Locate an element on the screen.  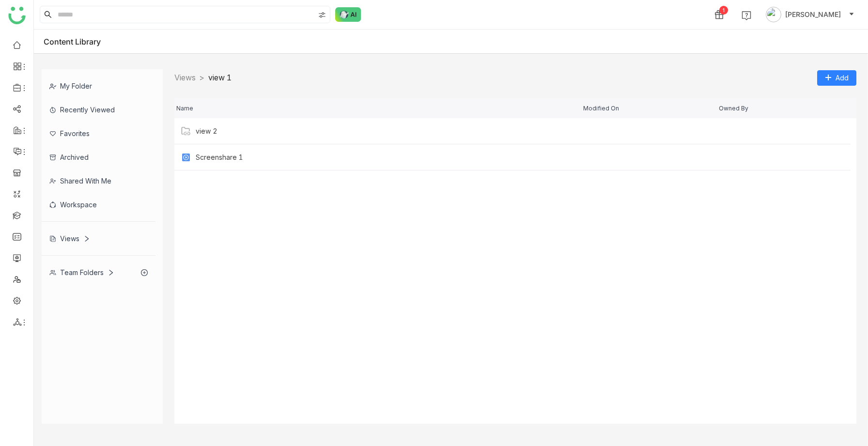
div: Favorites is located at coordinates (98, 133).